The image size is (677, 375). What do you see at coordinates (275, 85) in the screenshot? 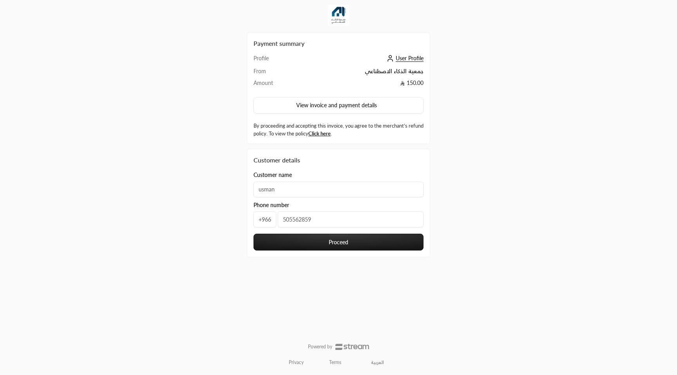
I see `td: Amount` at bounding box center [275, 85].